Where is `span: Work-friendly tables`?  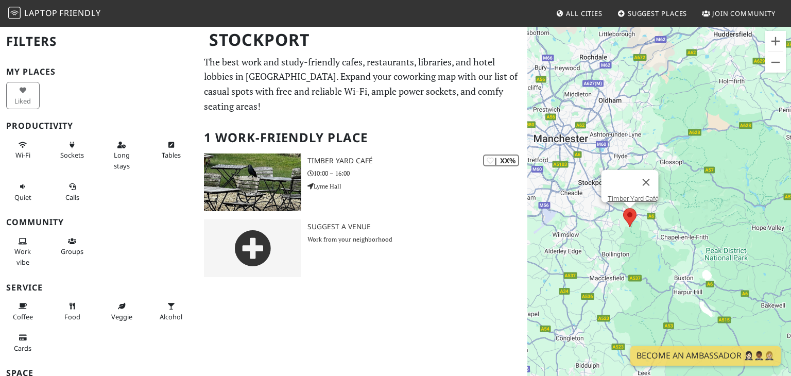 span: Work-friendly tables is located at coordinates (171, 155).